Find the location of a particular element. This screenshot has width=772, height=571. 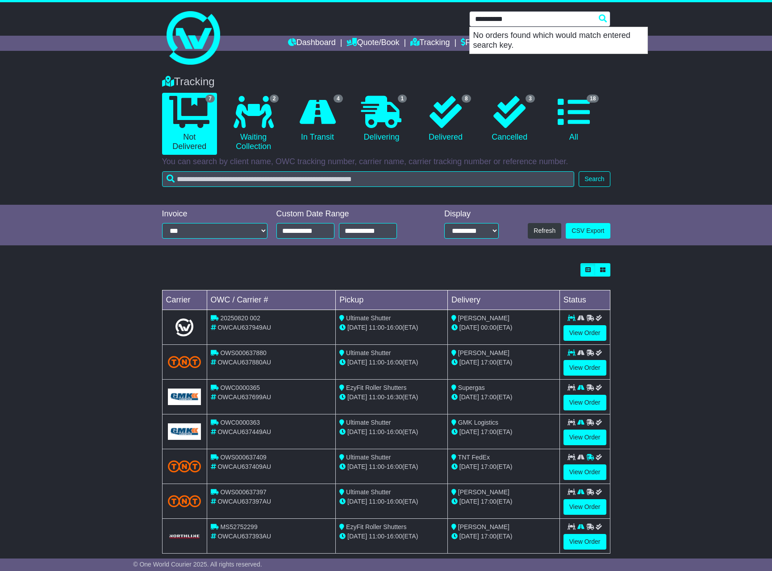

span: 1 is located at coordinates (402, 99).